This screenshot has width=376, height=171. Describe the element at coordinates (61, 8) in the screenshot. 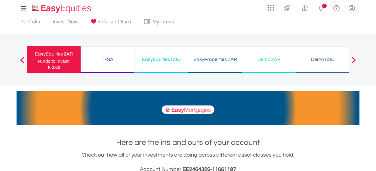

I see `a: Home page` at that location.